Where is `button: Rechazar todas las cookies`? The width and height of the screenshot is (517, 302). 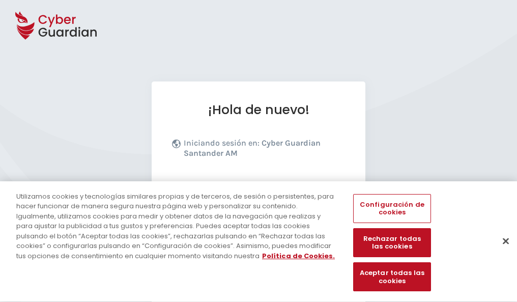
button: Rechazar todas las cookies is located at coordinates (392, 243).